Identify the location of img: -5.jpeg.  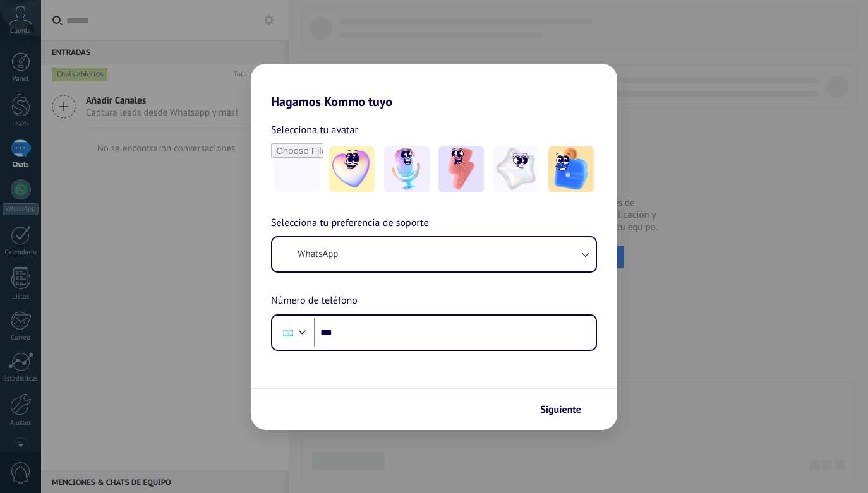
(571, 169).